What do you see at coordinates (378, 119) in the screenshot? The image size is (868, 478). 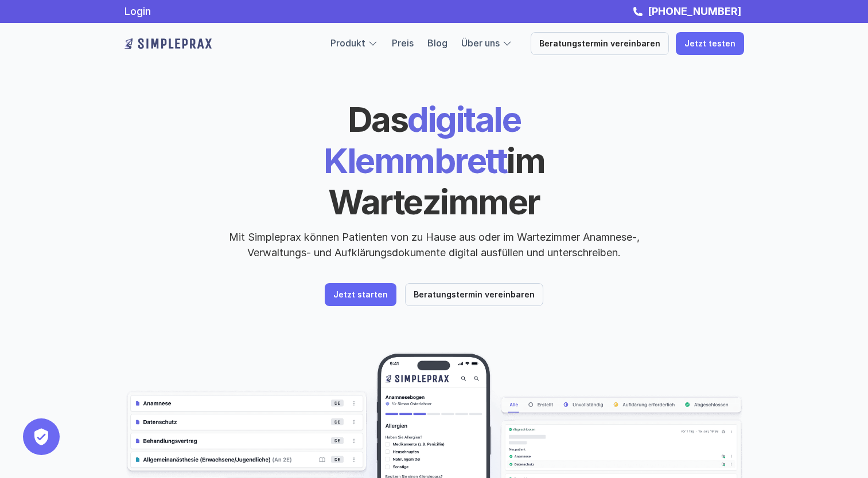 I see `span: Das` at bounding box center [378, 119].